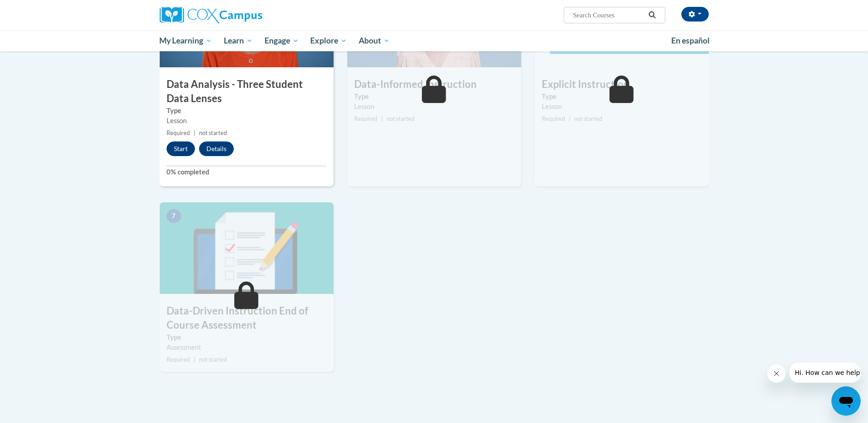  I want to click on a: My Learning, so click(186, 41).